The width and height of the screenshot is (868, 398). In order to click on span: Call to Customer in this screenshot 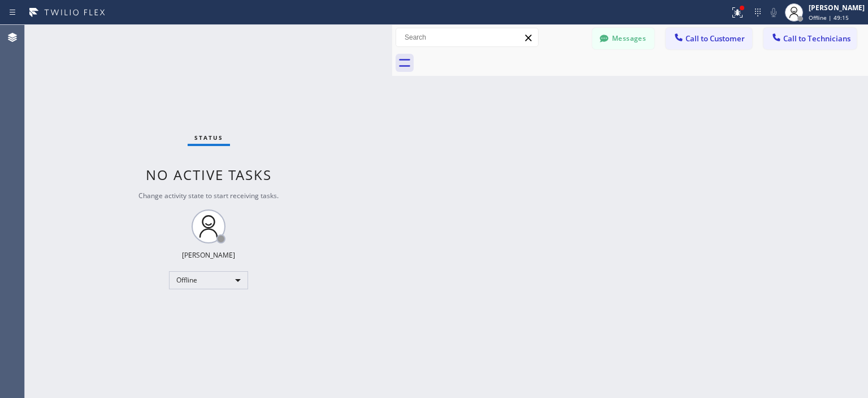, I will do `click(715, 38)`.